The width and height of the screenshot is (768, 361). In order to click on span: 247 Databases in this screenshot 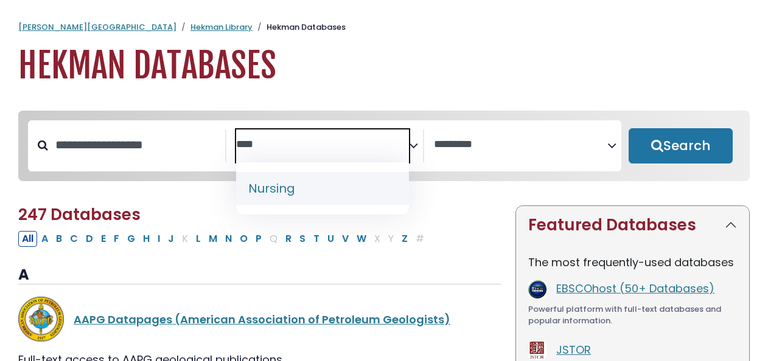, I will do `click(79, 215)`.